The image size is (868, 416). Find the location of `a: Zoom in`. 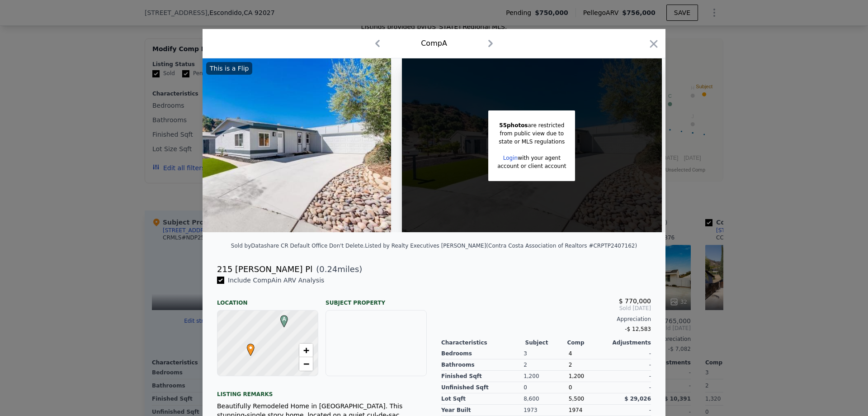

a: Zoom in is located at coordinates (306, 350).